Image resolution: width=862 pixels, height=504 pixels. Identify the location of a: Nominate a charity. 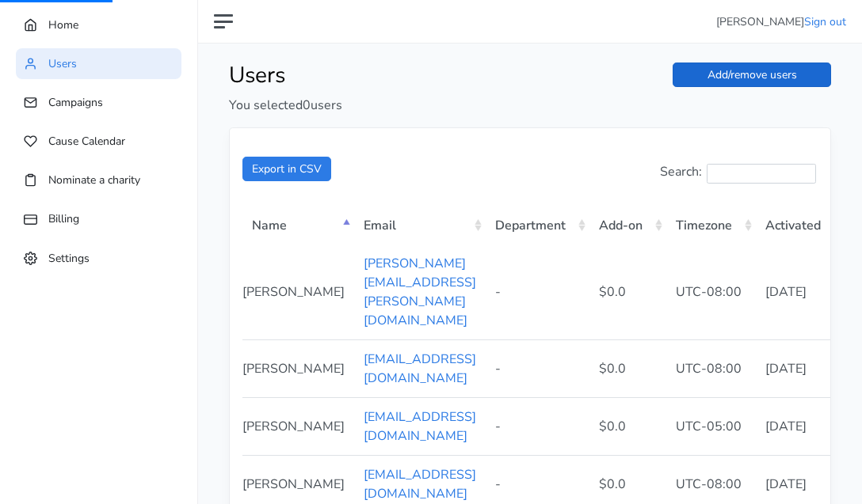
(98, 180).